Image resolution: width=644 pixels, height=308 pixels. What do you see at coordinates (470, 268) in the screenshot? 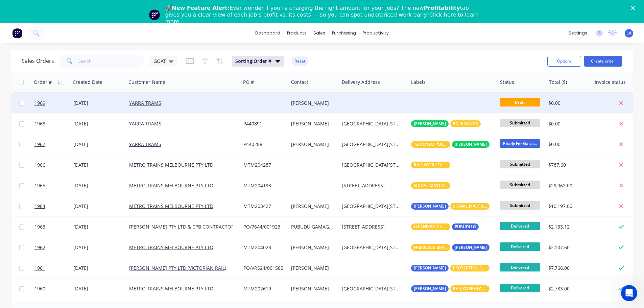
I see `span: PROTECTION SCREENS` at bounding box center [470, 268].